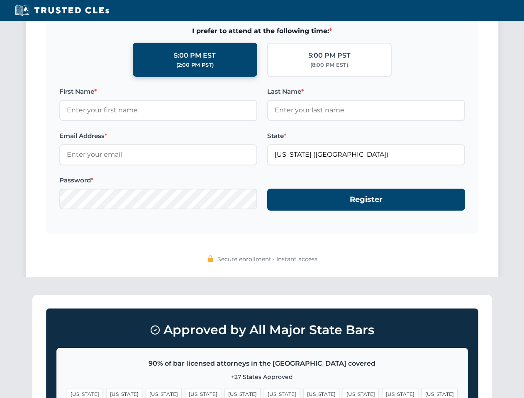 This screenshot has height=398, width=524. I want to click on label: Email Address, so click(158, 136).